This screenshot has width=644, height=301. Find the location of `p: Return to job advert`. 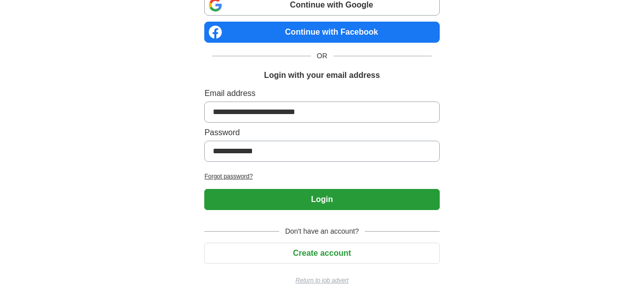

p: Return to job advert is located at coordinates (321, 281).